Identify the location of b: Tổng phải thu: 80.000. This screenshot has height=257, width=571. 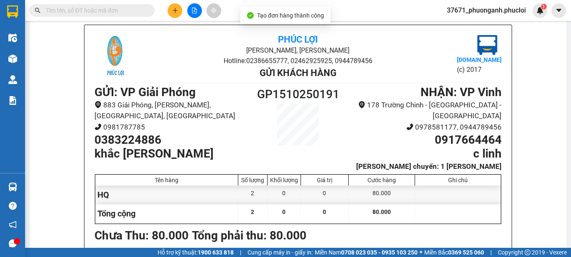
(249, 235).